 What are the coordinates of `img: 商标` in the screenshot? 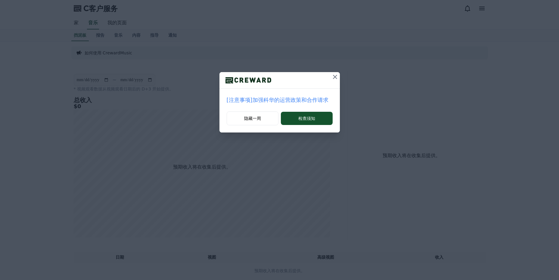 It's located at (248, 80).